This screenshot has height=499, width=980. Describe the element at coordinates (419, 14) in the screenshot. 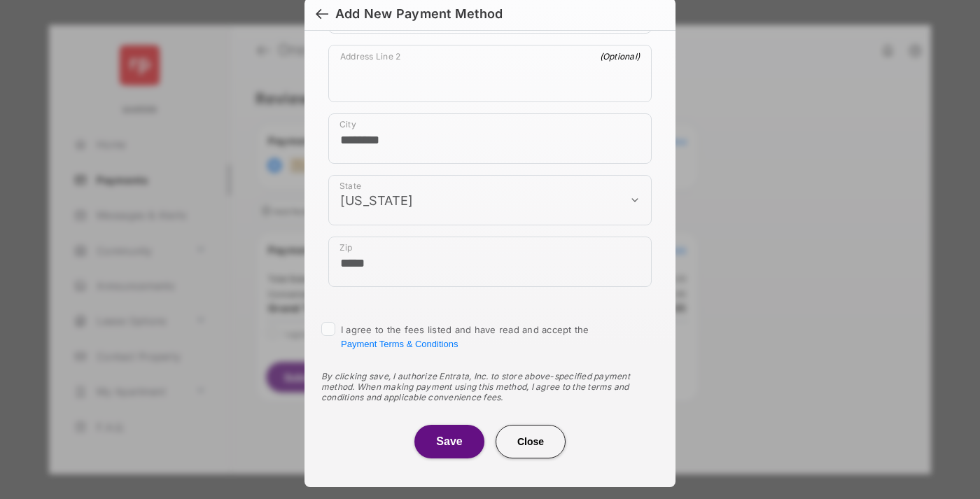

I see `div: Add New Payment Method` at that location.